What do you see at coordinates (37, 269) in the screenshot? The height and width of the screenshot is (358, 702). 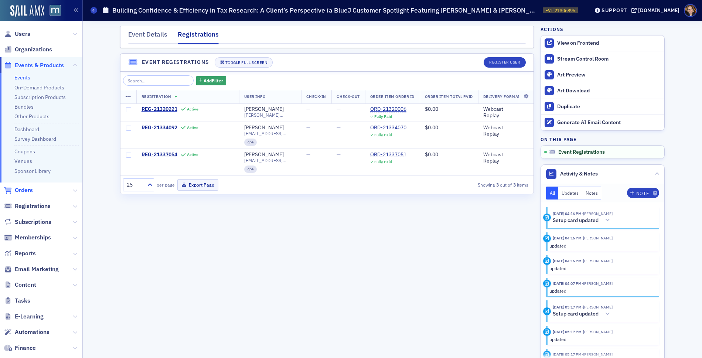 I see `span: Email Marketing` at bounding box center [37, 269].